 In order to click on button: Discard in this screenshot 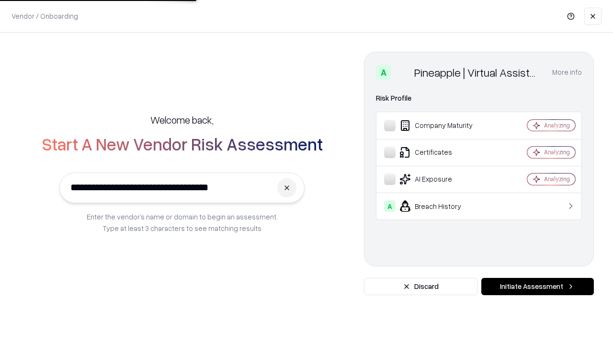, I will do `click(420, 286)`.